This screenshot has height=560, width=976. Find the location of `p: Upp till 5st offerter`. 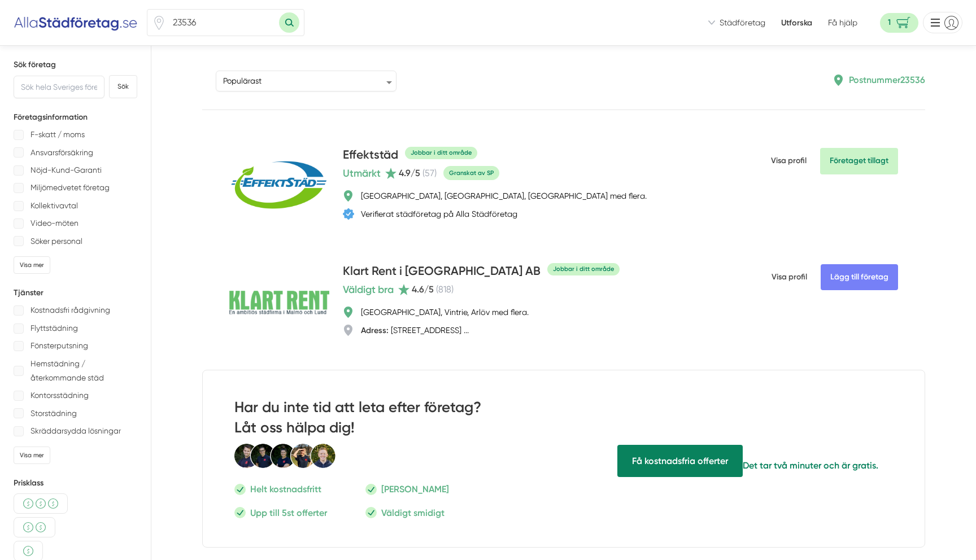

p: Upp till 5st offerter is located at coordinates (289, 513).